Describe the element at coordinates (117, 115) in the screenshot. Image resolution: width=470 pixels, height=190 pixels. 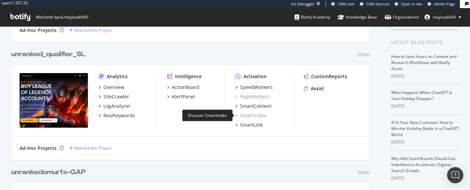
I see `a: RealKeywords` at that location.